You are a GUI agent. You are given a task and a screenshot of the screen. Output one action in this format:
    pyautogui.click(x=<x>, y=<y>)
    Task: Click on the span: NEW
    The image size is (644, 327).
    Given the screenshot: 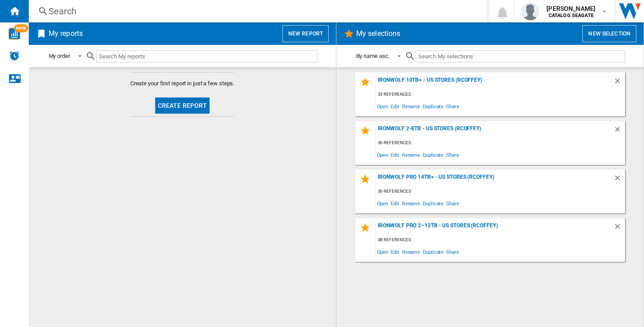 What is the action you would take?
    pyautogui.click(x=21, y=28)
    